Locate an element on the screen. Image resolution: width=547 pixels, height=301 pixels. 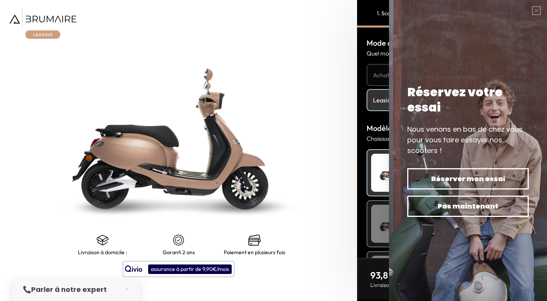
img: logo qivio is located at coordinates (134, 269).